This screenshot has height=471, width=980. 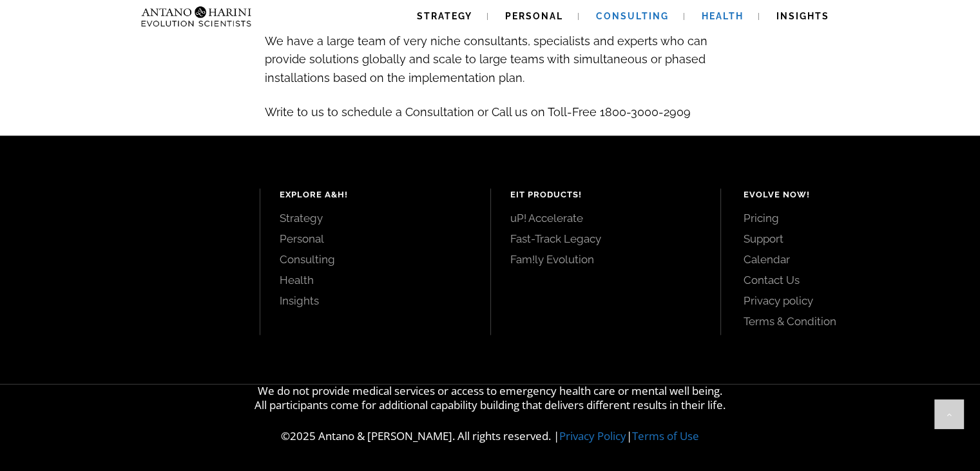 What do you see at coordinates (375, 239) in the screenshot?
I see `a: Personal` at bounding box center [375, 239].